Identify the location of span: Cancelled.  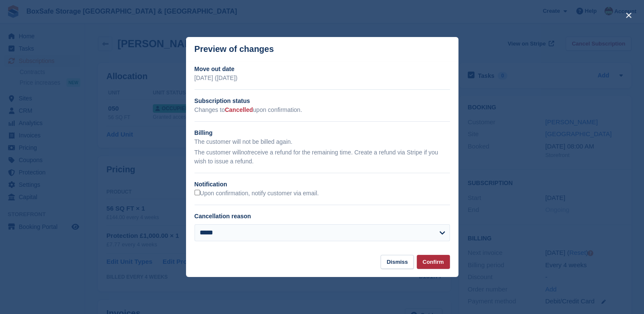
(239, 110).